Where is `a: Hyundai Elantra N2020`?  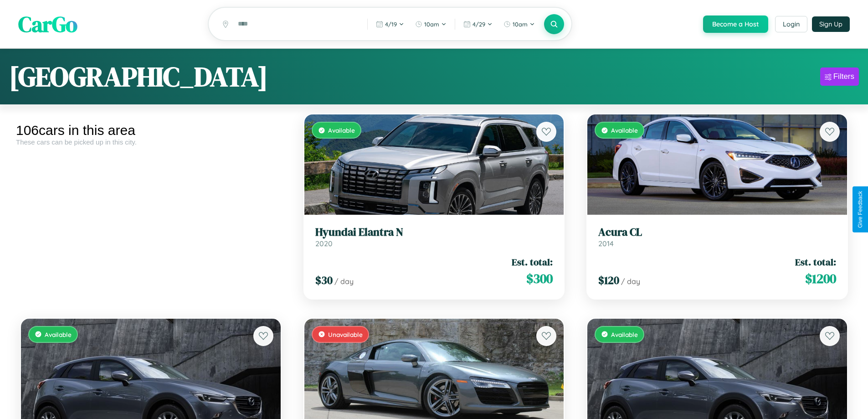
a: Hyundai Elantra N2020 is located at coordinates (434, 237).